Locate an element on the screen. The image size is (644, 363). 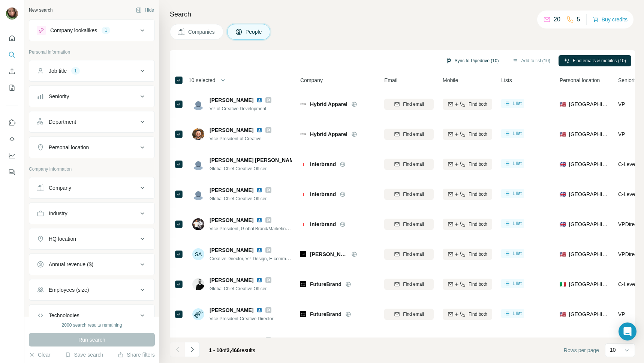
span: 10 selected is located at coordinates (202, 81).